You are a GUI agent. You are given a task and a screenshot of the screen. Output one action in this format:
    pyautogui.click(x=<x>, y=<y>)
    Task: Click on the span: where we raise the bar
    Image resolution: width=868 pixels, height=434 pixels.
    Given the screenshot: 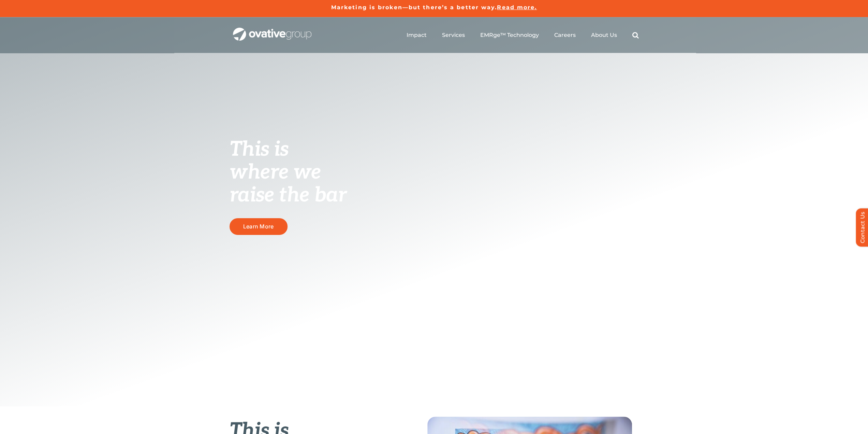 What is the action you would take?
    pyautogui.click(x=288, y=184)
    